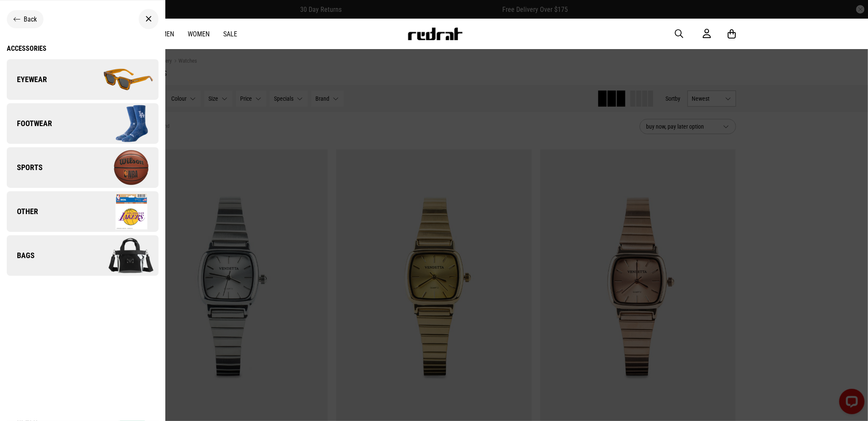 The width and height of the screenshot is (868, 421). What do you see at coordinates (21, 255) in the screenshot?
I see `span: Bags` at bounding box center [21, 255].